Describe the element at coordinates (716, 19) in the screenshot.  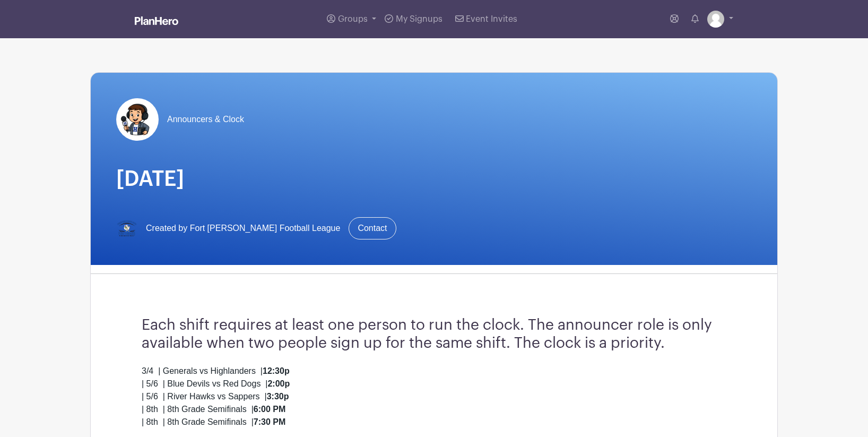
I see `img: default-ce2991bfa6775e67f084385cd625a349d9dcbb7a52a09fb2fda1e96e2d18dcdb.png` at that location.